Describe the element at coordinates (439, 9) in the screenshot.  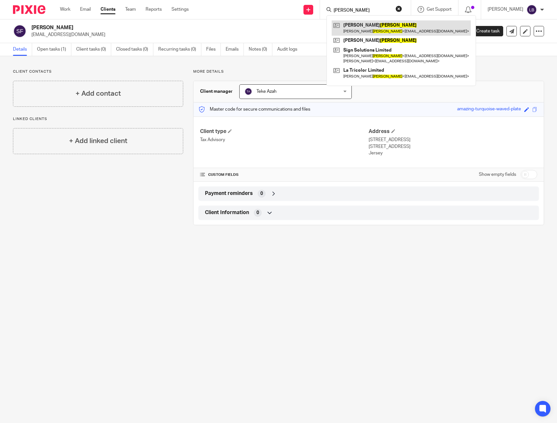
I see `span: Get Support` at that location.